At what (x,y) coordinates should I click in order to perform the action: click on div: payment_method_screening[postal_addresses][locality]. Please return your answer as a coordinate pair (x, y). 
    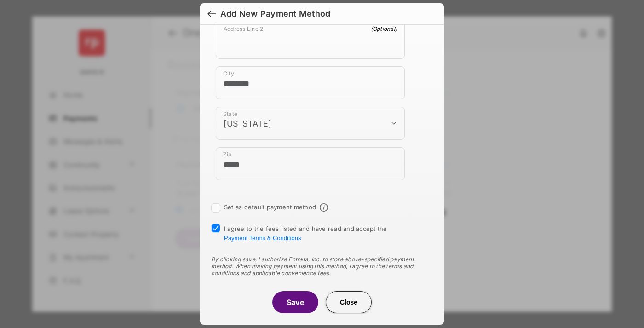
    Looking at the image, I should click on (310, 83).